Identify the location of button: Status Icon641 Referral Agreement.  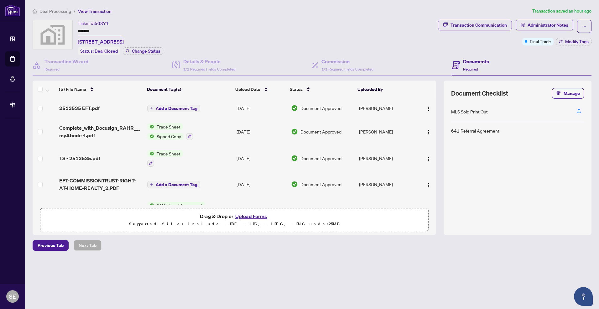
(176, 210).